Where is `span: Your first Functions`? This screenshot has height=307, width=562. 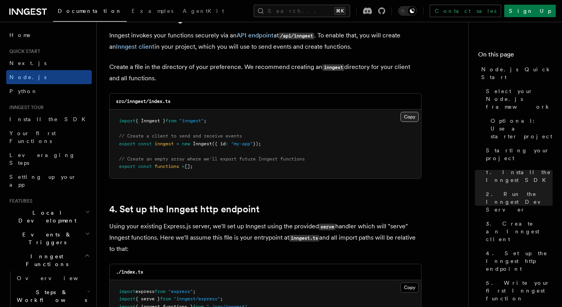 span: Your first Functions is located at coordinates (32, 137).